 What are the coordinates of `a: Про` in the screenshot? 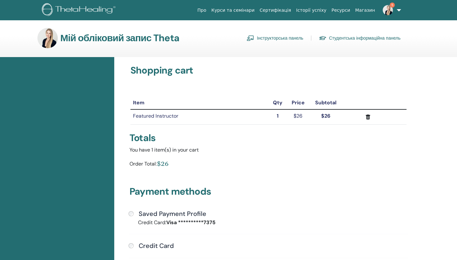 It's located at (202, 10).